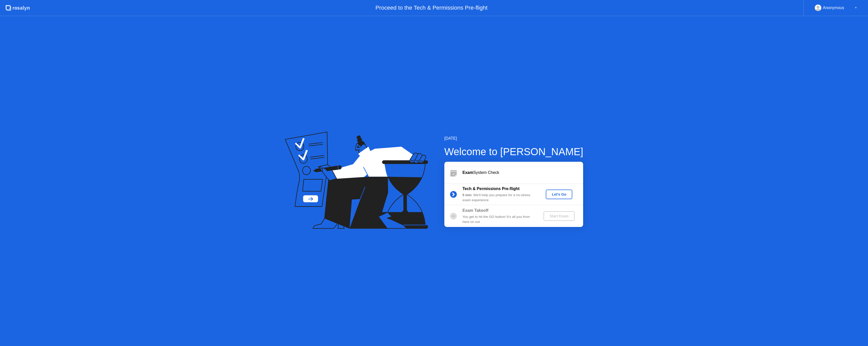  Describe the element at coordinates (523, 172) in the screenshot. I see `div: System Check` at that location.